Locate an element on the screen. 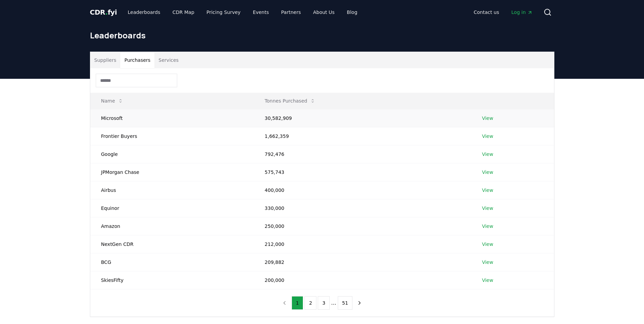 The image size is (644, 324). span: Log in is located at coordinates (522, 12).